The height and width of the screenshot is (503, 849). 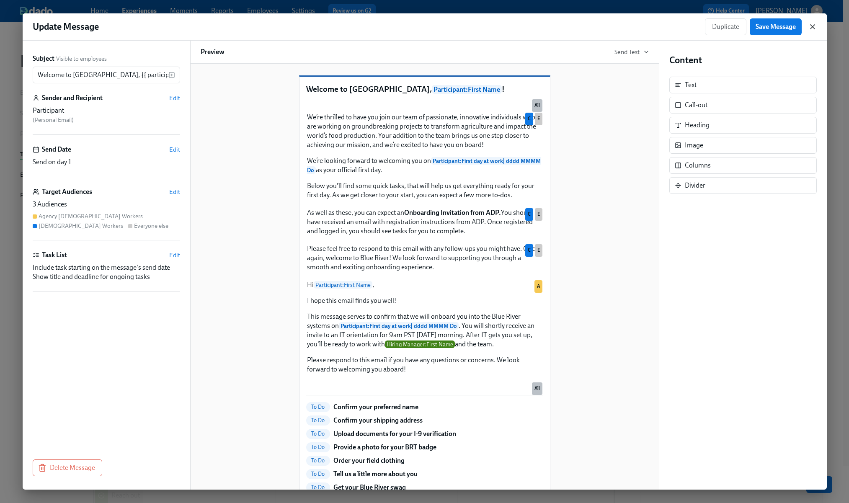 What do you see at coordinates (53, 120) in the screenshot?
I see `span: ( Personal Email )` at bounding box center [53, 120].